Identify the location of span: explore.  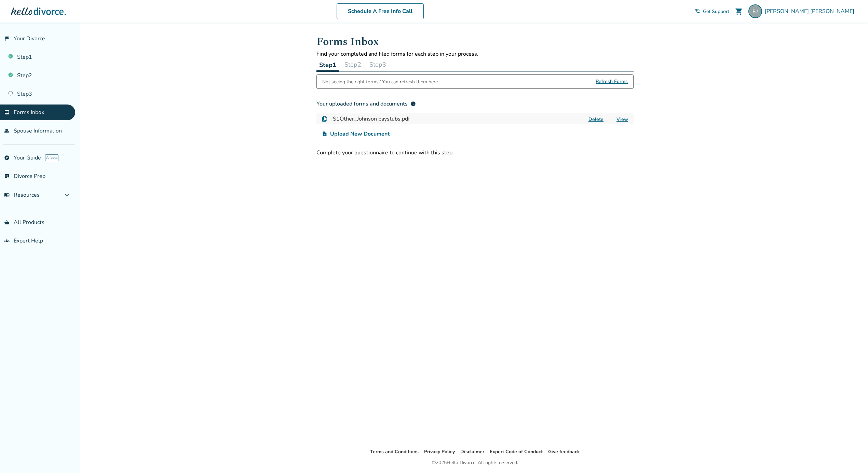
(7, 158).